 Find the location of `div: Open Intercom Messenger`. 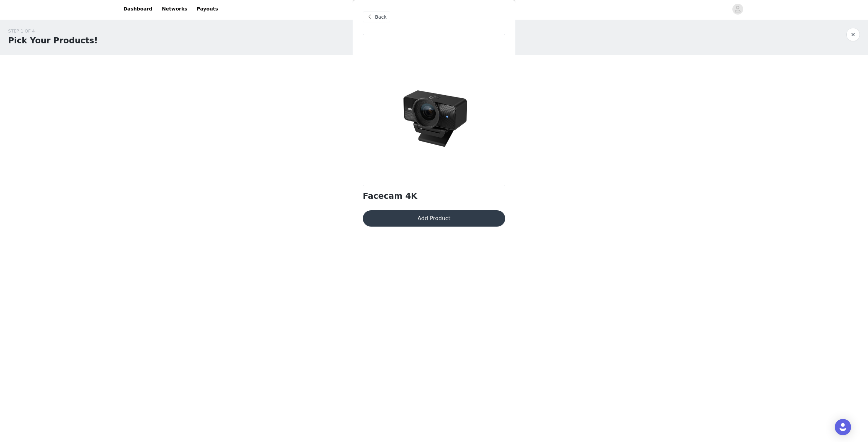

div: Open Intercom Messenger is located at coordinates (843, 427).